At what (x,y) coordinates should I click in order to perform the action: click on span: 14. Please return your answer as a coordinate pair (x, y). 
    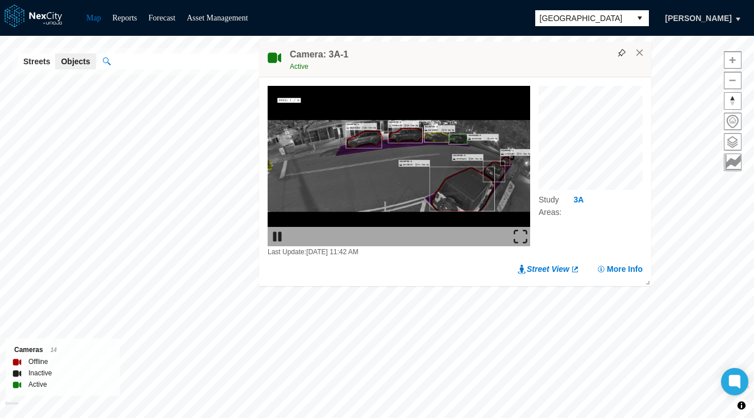
    Looking at the image, I should click on (53, 350).